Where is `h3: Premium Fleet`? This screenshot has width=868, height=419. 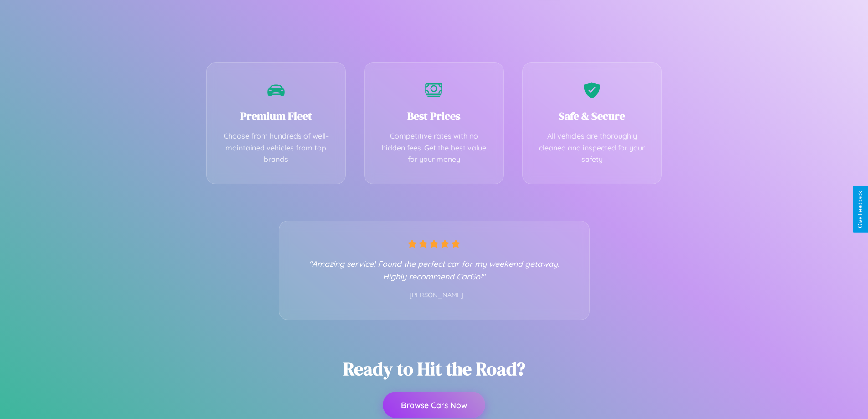 h3: Premium Fleet is located at coordinates (276, 116).